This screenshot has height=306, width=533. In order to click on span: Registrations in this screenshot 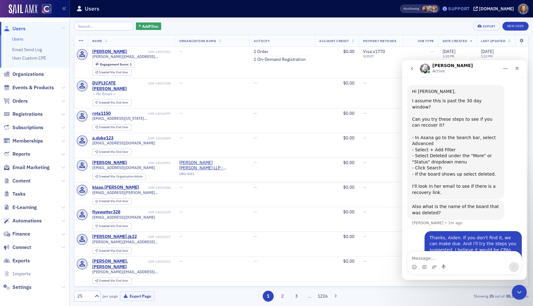, I will do `click(27, 114)`.